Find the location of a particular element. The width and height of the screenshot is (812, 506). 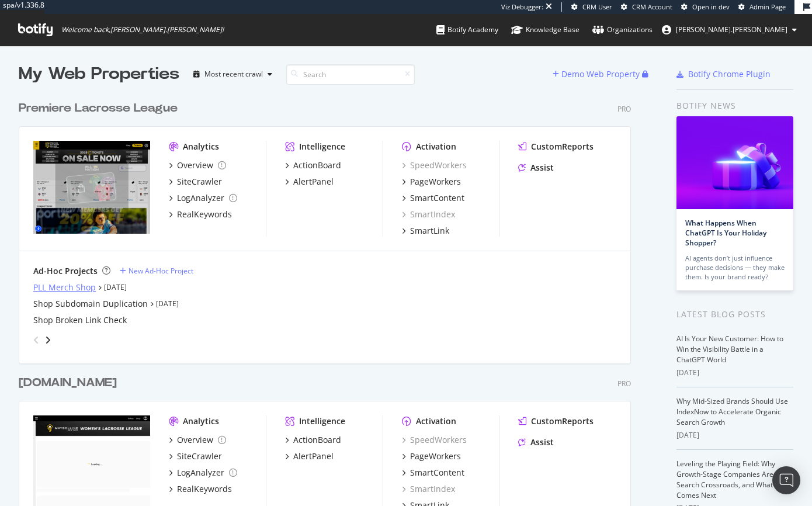

a: SiteCrawler is located at coordinates (195, 182).